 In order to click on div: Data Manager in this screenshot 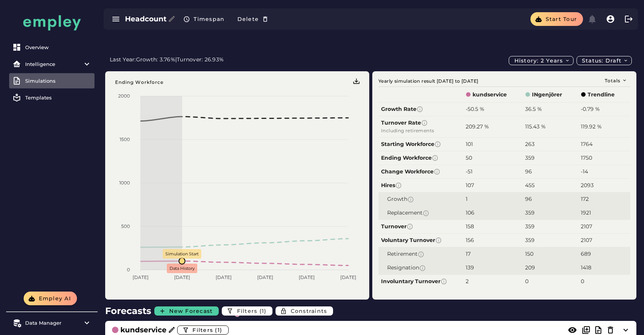, I will do `click(52, 322)`.